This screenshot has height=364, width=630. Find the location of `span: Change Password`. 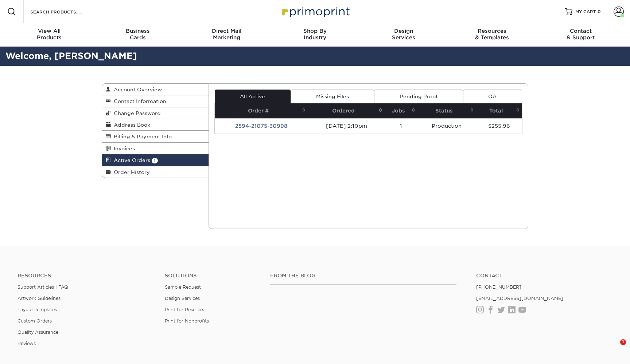

span: Change Password is located at coordinates (136, 114).